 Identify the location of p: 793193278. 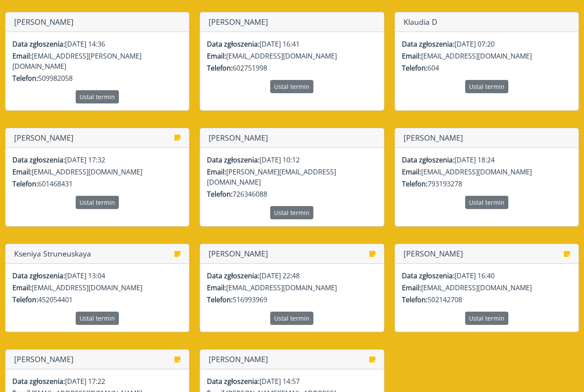
(486, 184).